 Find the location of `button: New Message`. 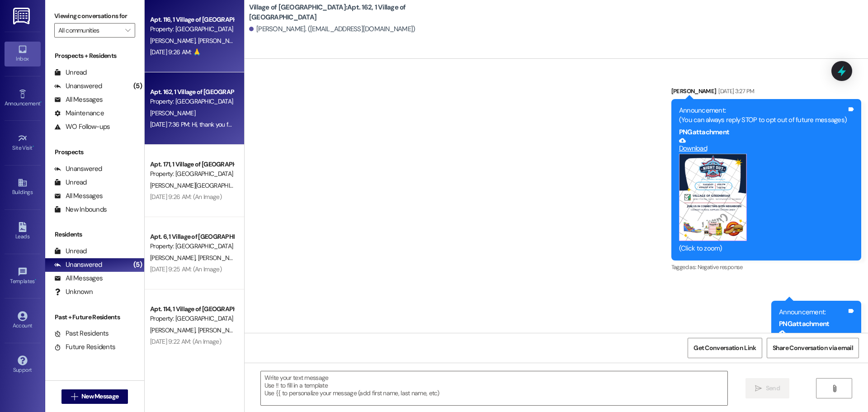

button: New Message is located at coordinates (95, 396).